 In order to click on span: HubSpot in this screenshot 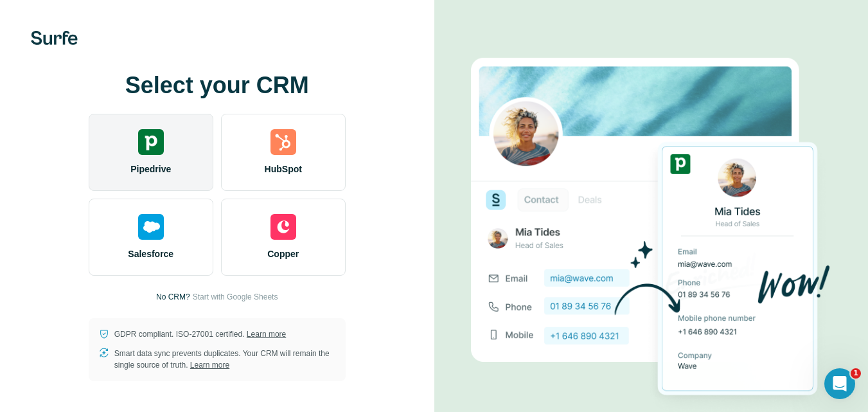, I will do `click(283, 169)`.